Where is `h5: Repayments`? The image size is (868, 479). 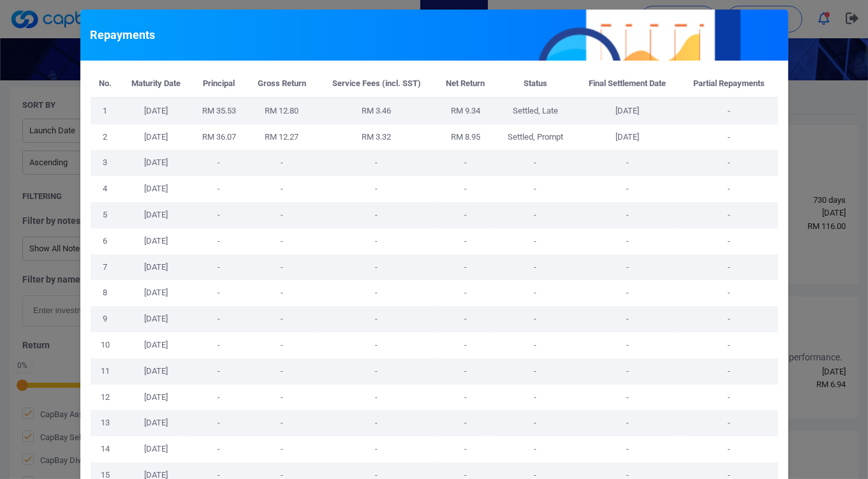 h5: Repayments is located at coordinates (123, 35).